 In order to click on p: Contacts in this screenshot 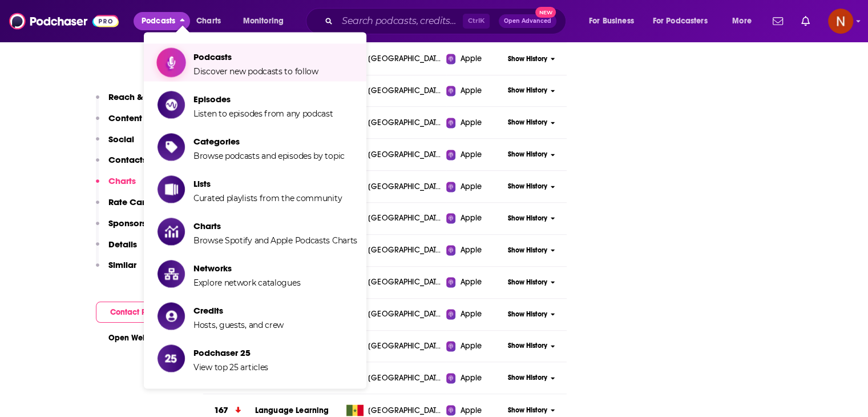, I will do `click(127, 159)`.